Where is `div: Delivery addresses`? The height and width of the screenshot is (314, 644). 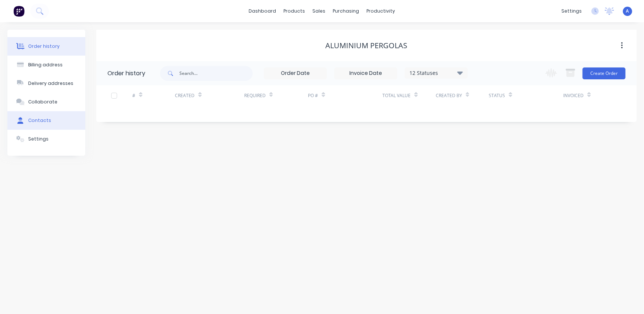 div: Delivery addresses is located at coordinates (51, 83).